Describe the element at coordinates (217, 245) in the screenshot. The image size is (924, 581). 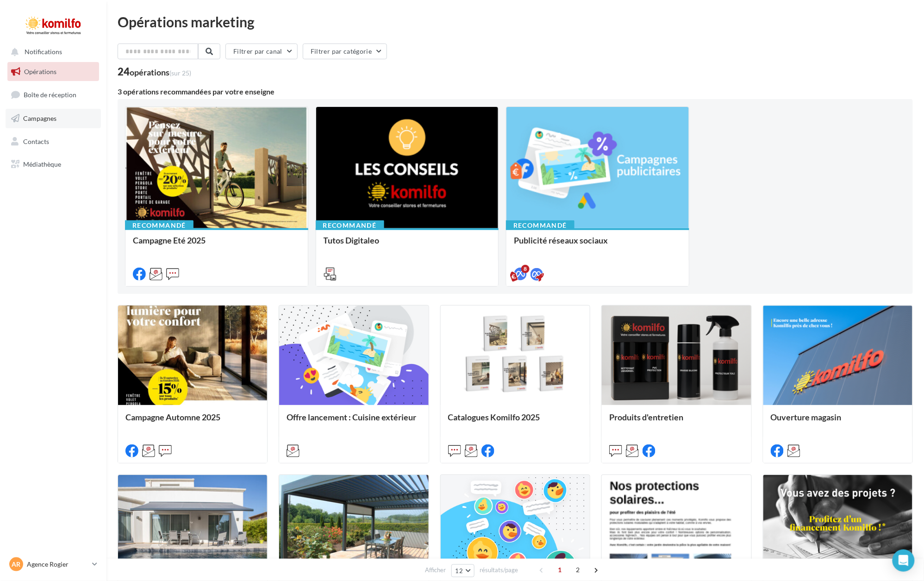
I see `div: Campagne Eté 2025` at that location.